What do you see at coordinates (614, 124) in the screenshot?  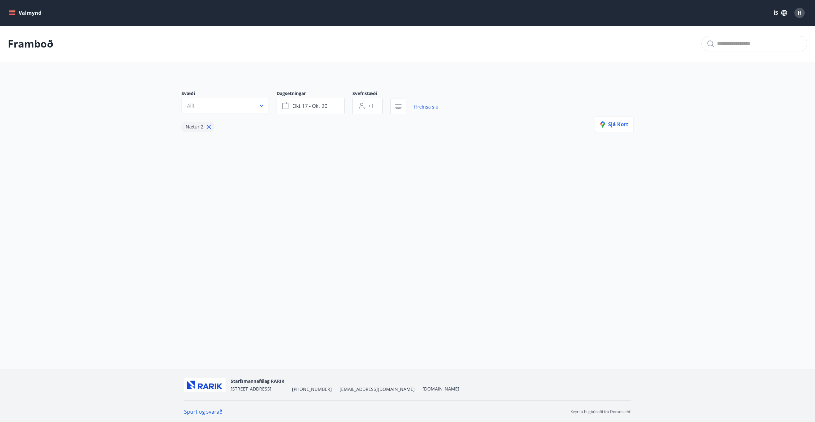 I see `button: Sjá kort` at bounding box center [614, 124].